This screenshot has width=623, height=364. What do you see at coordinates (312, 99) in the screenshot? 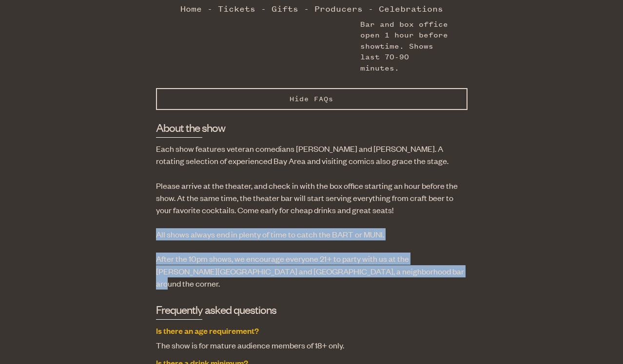
I see `button: Hide FAQs` at bounding box center [312, 99].